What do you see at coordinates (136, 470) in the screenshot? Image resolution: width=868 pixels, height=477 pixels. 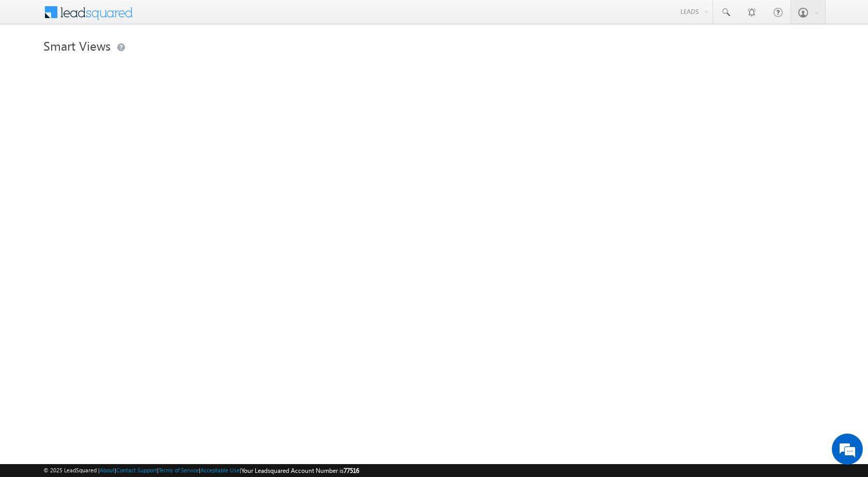 I see `a: Contact Support` at bounding box center [136, 470].